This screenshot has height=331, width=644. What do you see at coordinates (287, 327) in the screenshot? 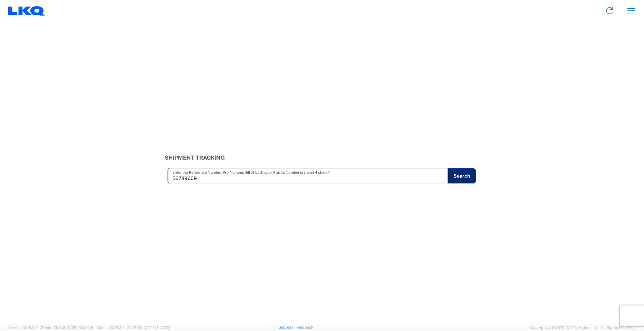
I see `a: Support` at bounding box center [287, 327].